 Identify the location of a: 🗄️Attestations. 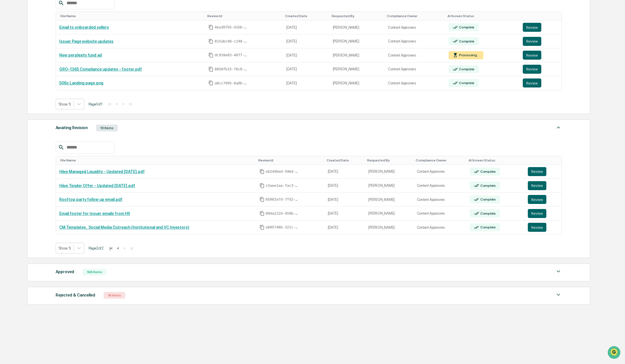
(55, 73).